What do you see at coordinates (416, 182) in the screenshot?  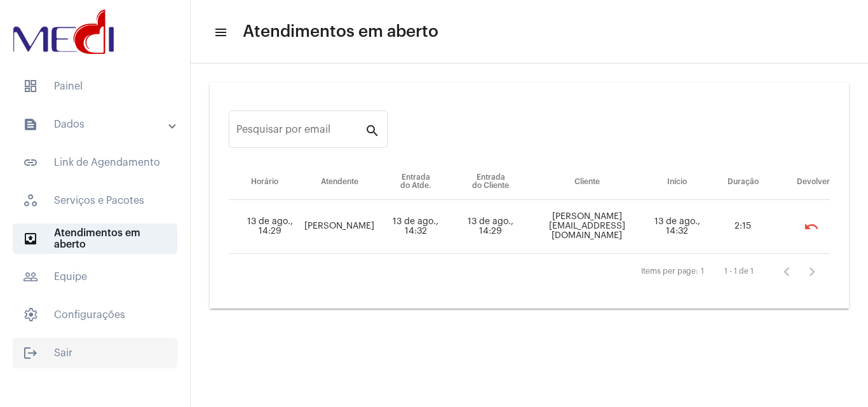 I see `th: Entrada do Atde.` at bounding box center [416, 182].